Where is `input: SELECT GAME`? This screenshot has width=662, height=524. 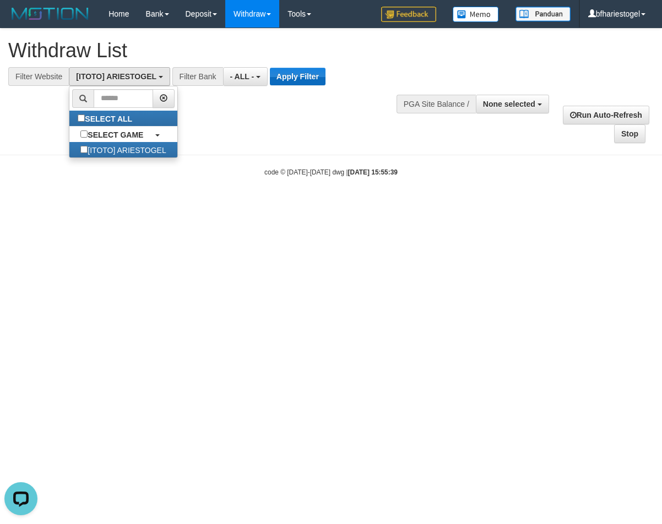
input: SELECT GAME is located at coordinates (84, 134).